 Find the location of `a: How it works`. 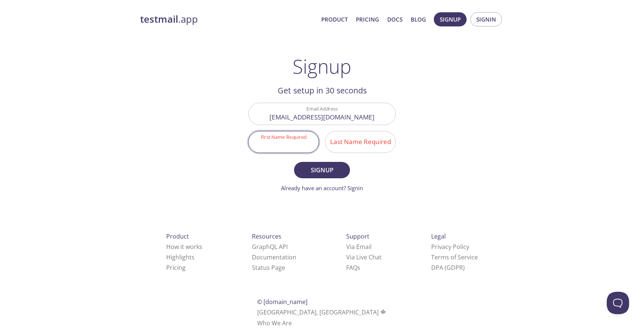

a: How it works is located at coordinates (184, 247).